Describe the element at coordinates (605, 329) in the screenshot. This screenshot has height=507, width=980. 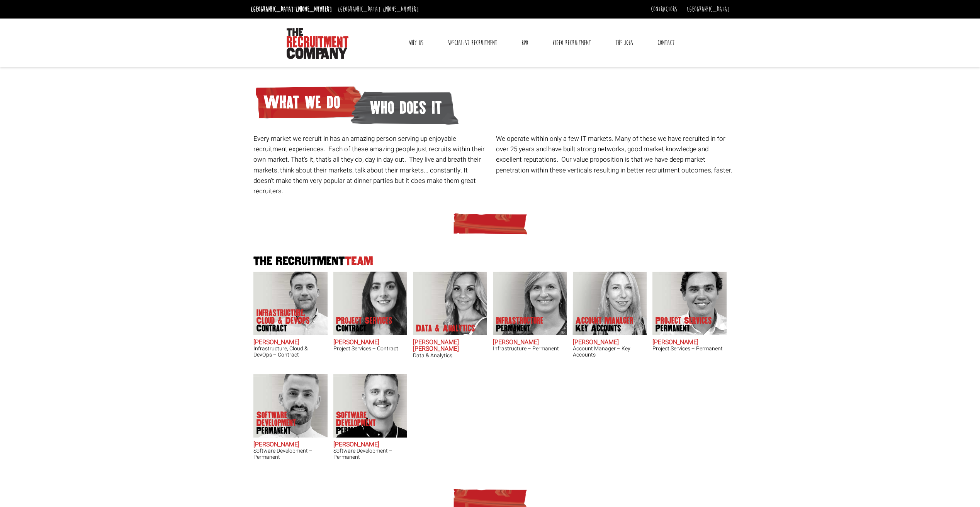
I see `span: Key Accounts` at that location.